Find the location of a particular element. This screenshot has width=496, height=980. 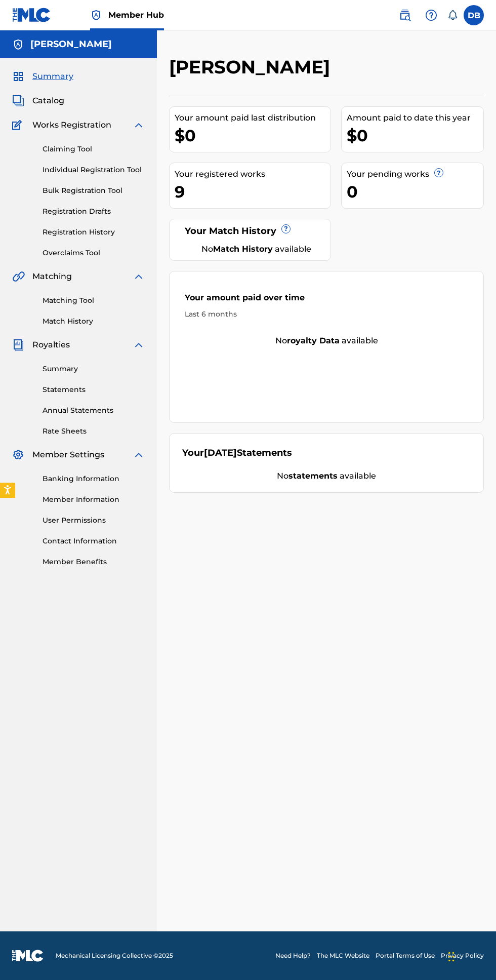

div: Drag is located at coordinates (452, 957).